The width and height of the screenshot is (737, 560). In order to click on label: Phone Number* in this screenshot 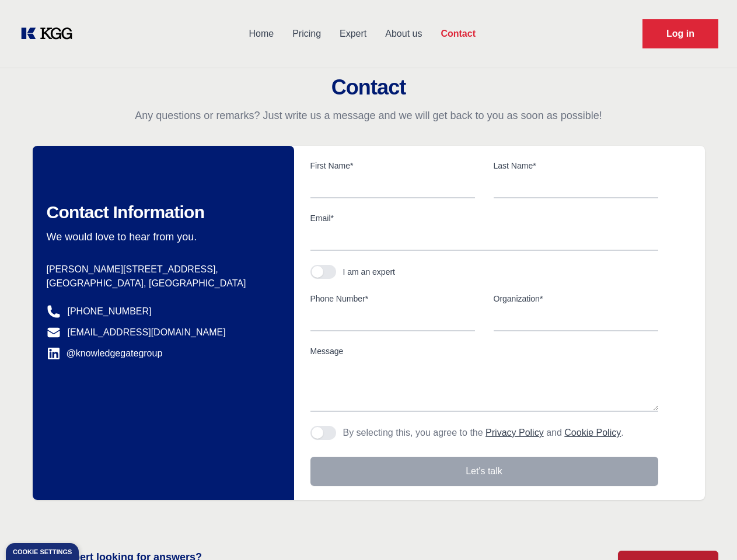, I will do `click(393, 299)`.